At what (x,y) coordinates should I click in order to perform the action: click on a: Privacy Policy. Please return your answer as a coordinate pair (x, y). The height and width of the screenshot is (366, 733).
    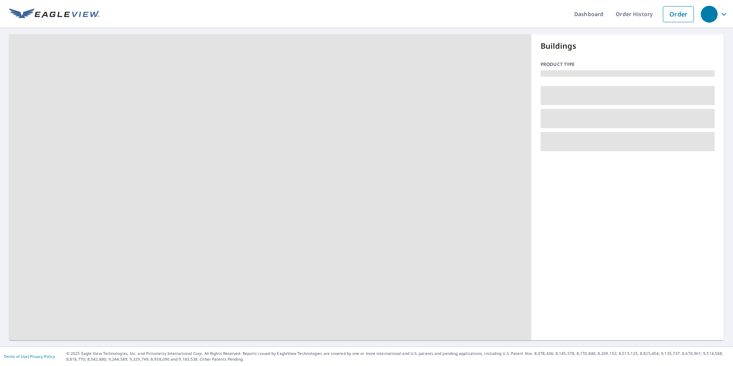
    Looking at the image, I should click on (42, 356).